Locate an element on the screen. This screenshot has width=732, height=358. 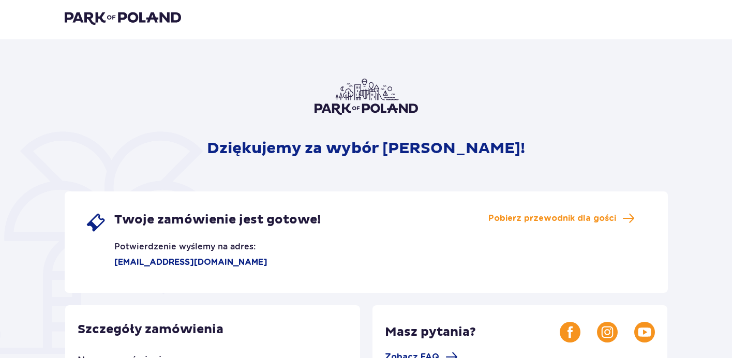
p: Masz pytania? is located at coordinates (472, 332).